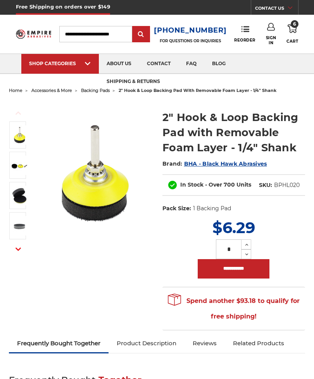 This screenshot has width=314, height=379. Describe the element at coordinates (226, 164) in the screenshot. I see `span: BHA - Black Hawk Abrasives` at that location.